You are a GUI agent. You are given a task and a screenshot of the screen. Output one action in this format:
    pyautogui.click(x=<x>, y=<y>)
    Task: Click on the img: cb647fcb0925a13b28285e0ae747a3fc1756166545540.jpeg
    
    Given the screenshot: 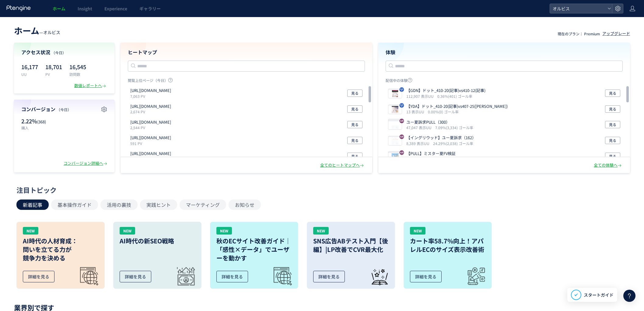 What is the action you would take?
    pyautogui.click(x=395, y=94)
    